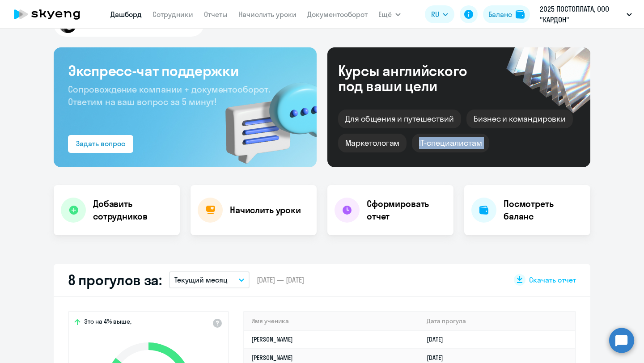  Describe the element at coordinates (390, 14) in the screenshot. I see `button: Ещё` at that location.